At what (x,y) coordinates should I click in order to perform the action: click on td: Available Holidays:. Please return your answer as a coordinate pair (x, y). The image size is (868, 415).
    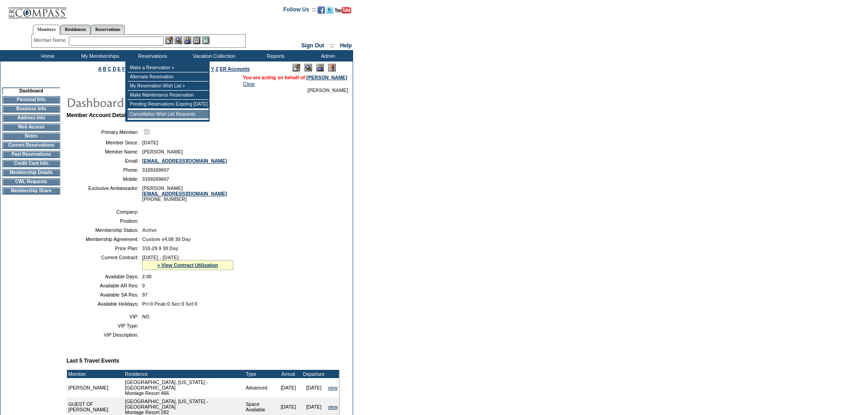
    Looking at the image, I should click on (104, 303).